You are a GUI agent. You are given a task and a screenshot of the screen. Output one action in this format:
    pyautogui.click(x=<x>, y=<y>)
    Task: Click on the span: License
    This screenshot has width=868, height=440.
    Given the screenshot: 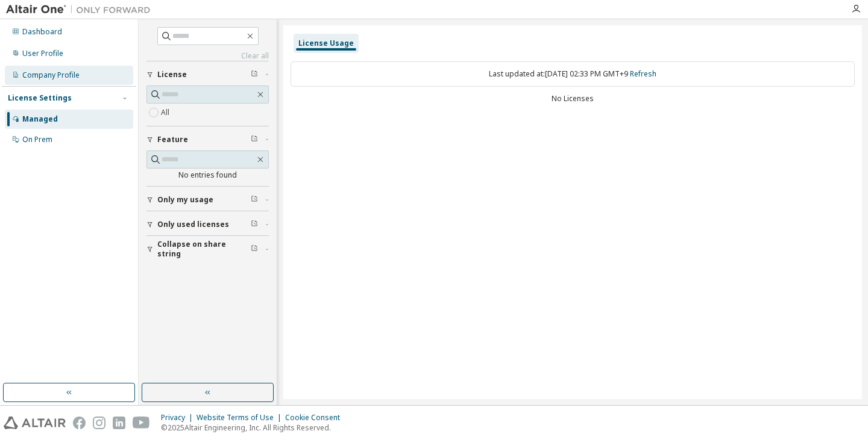 What is the action you would take?
    pyautogui.click(x=171, y=75)
    